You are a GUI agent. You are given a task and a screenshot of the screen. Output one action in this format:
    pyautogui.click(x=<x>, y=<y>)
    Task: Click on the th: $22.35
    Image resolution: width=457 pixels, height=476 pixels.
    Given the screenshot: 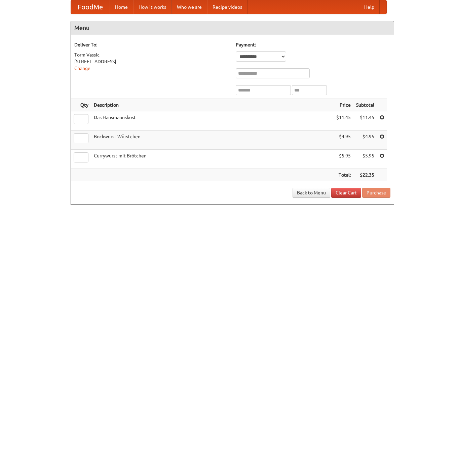 What is the action you would take?
    pyautogui.click(x=365, y=175)
    